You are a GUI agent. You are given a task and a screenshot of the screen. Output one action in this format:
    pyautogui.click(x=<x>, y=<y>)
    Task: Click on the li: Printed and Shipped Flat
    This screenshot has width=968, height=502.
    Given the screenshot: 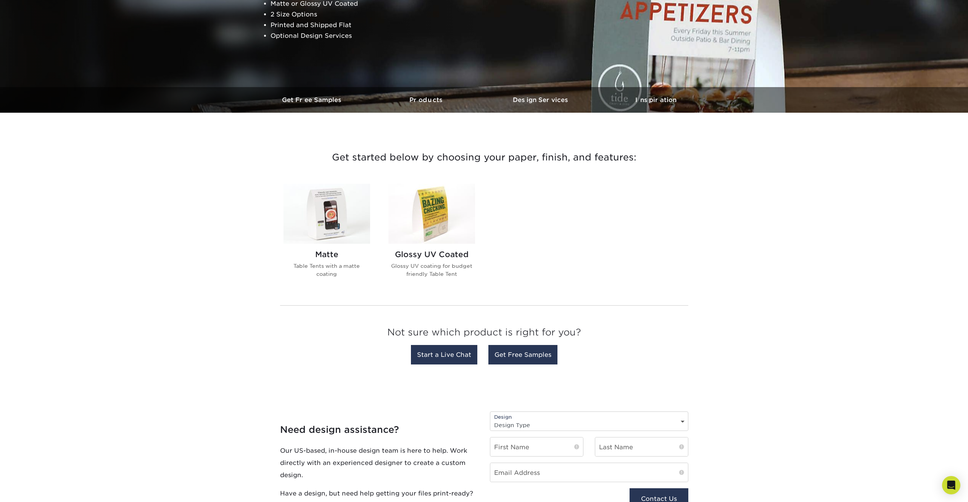 What is the action you would take?
    pyautogui.click(x=363, y=25)
    